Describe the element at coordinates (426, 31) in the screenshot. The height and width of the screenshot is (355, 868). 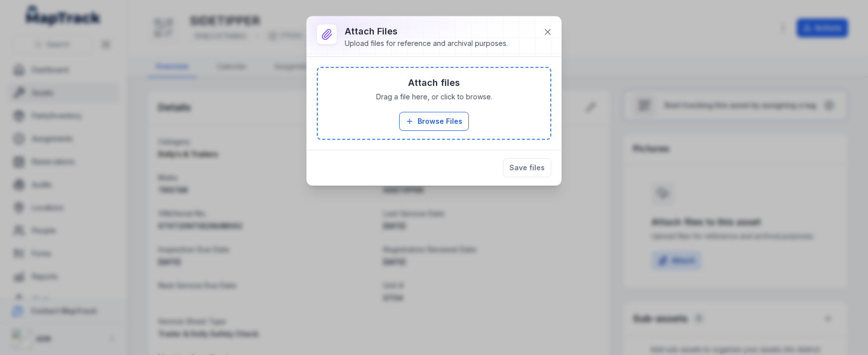
I see `h3: Attach Files` at that location.